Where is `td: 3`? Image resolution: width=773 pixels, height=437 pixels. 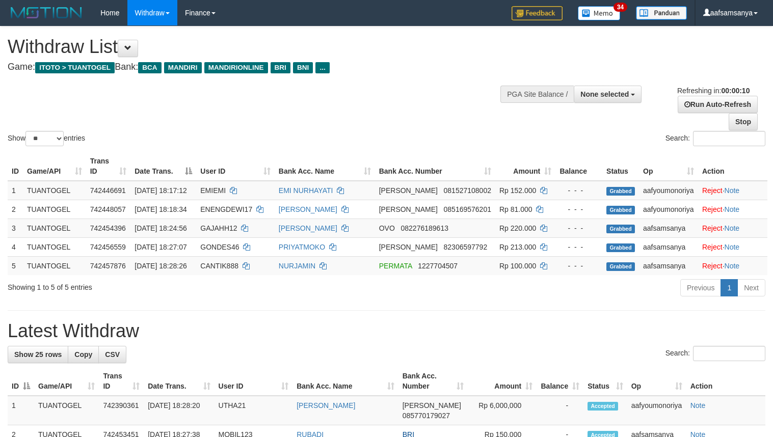
td: 3 is located at coordinates (15, 228).